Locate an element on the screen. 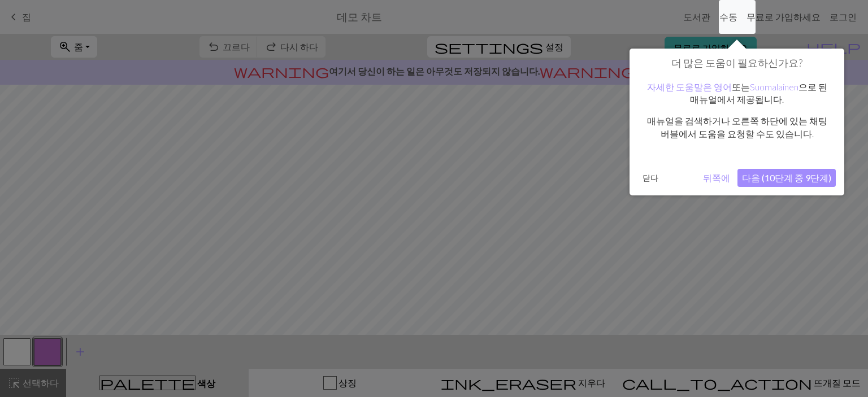 This screenshot has height=397, width=868. font: 으로 된 매뉴얼에서 제공됩니다 is located at coordinates (759, 93).